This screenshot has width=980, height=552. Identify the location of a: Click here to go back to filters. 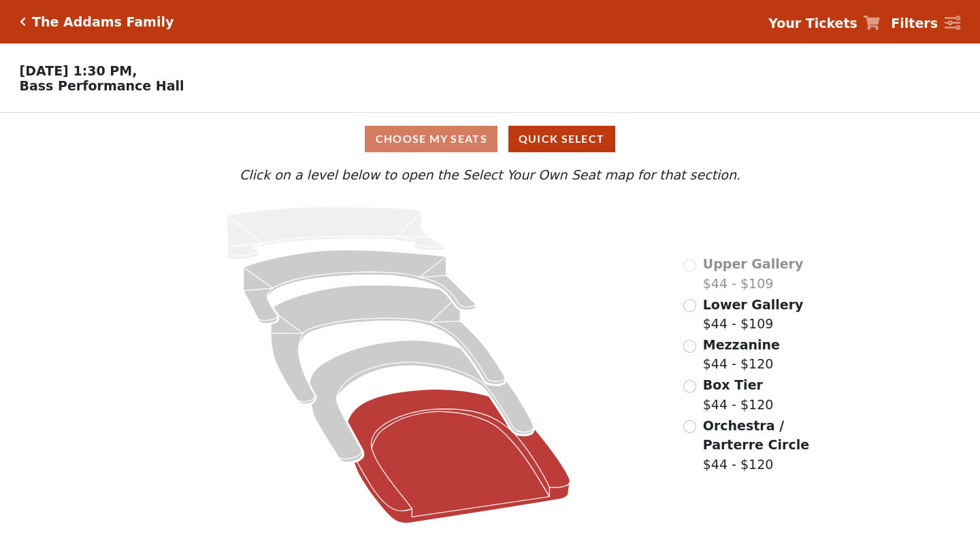
(23, 22).